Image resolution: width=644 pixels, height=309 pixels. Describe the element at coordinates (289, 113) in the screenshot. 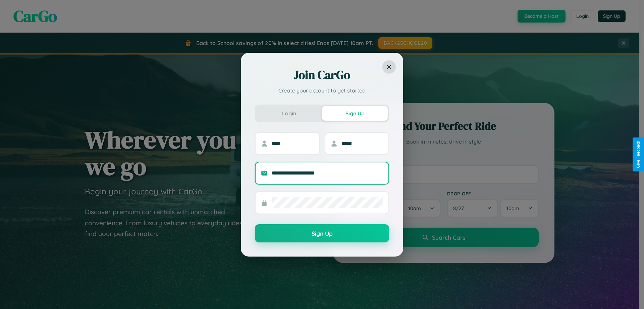

I see `button: Login` at that location.